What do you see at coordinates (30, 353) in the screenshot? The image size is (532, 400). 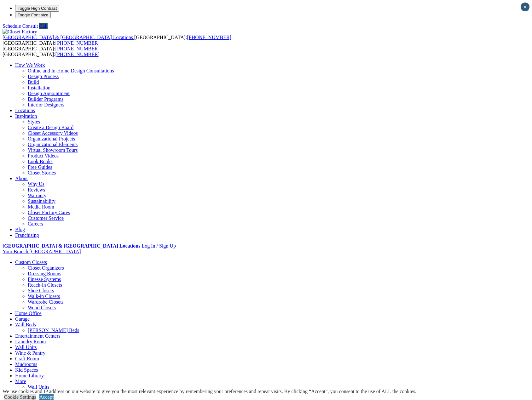 I see `a: Wine & Pantry` at bounding box center [30, 353].